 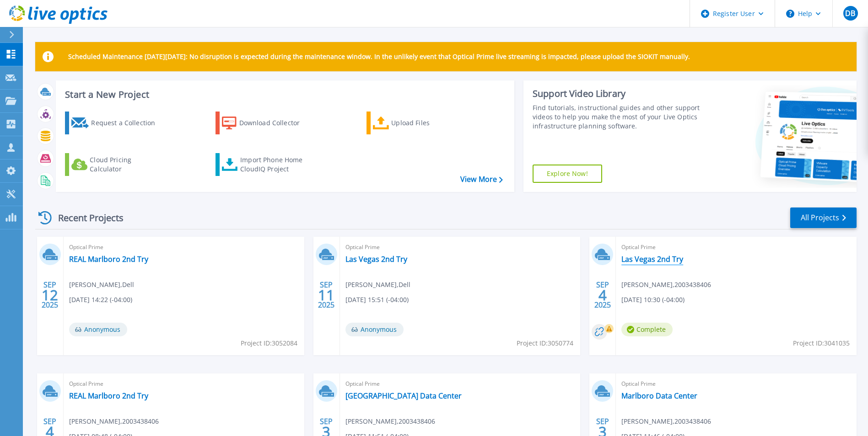 I want to click on a: View More, so click(x=481, y=179).